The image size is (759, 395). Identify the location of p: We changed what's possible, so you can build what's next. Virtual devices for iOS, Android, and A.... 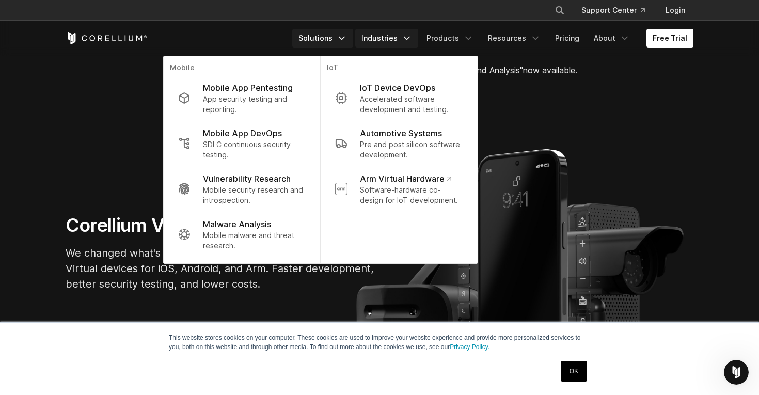
(220, 268).